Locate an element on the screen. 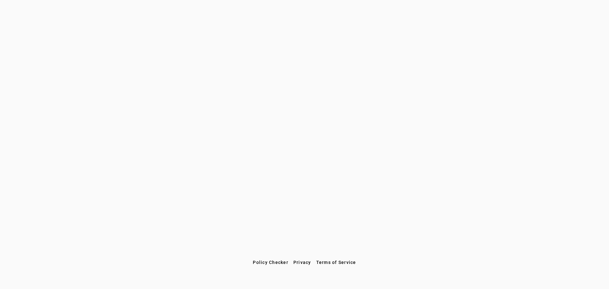 This screenshot has width=609, height=289. button: Policy Checker is located at coordinates (271, 262).